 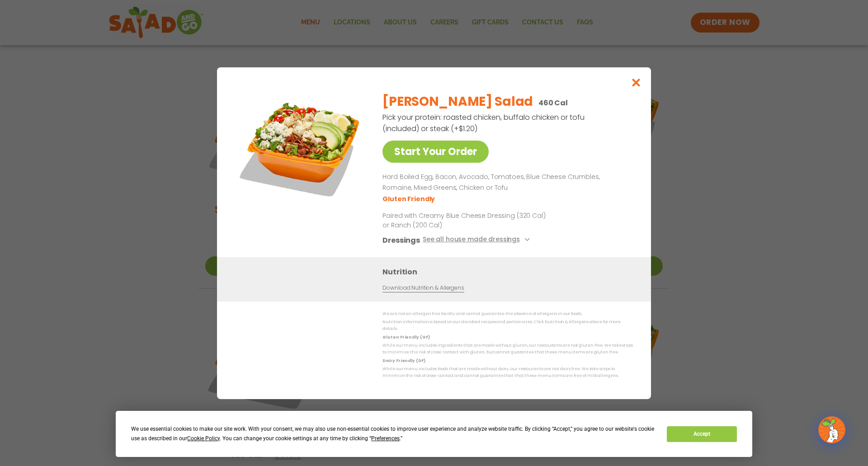 I want to click on p: We are not an allergen free facility and cannot guarantee the absence of allergens in our foods., so click(x=508, y=313).